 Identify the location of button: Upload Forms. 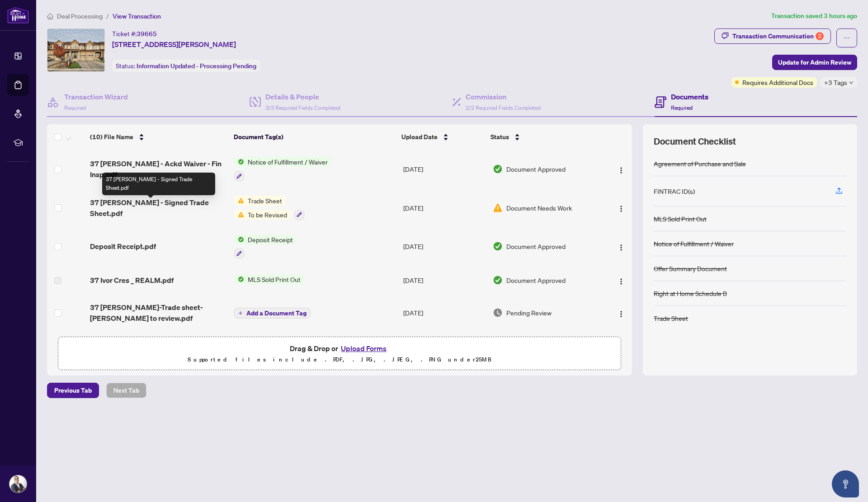
(363, 348).